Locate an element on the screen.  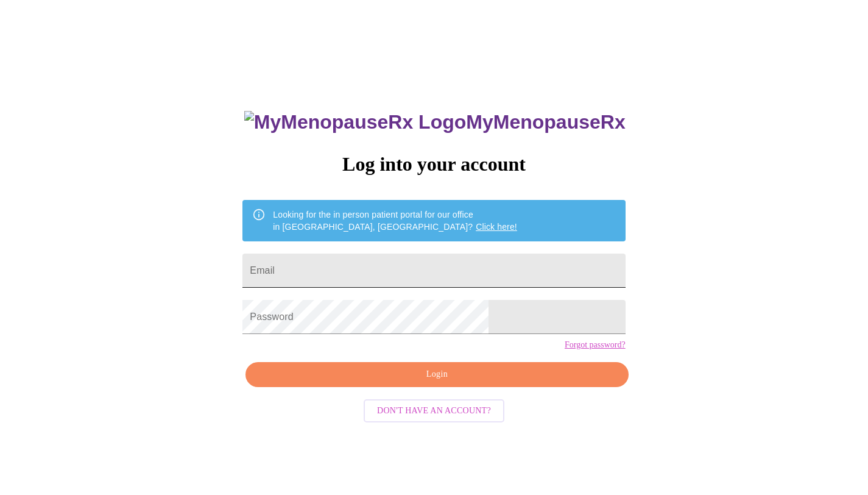
a: Don't have an account? is located at coordinates (434, 410).